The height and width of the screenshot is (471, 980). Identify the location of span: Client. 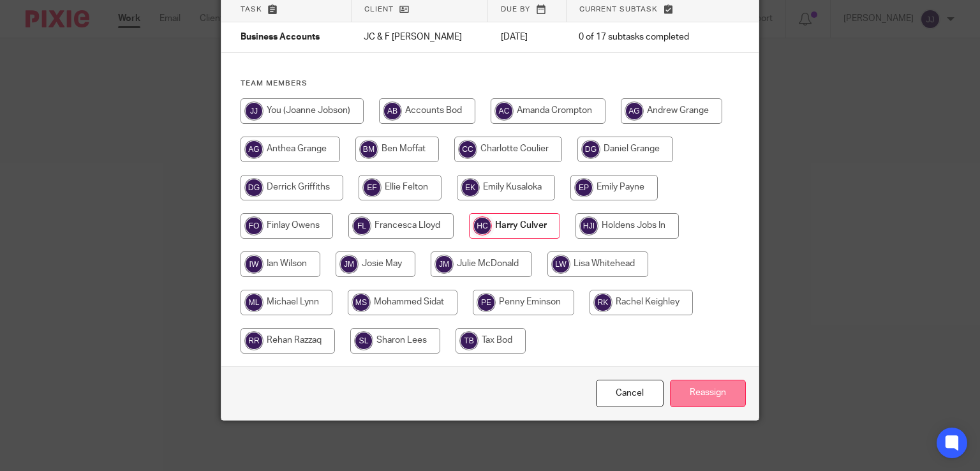
(379, 9).